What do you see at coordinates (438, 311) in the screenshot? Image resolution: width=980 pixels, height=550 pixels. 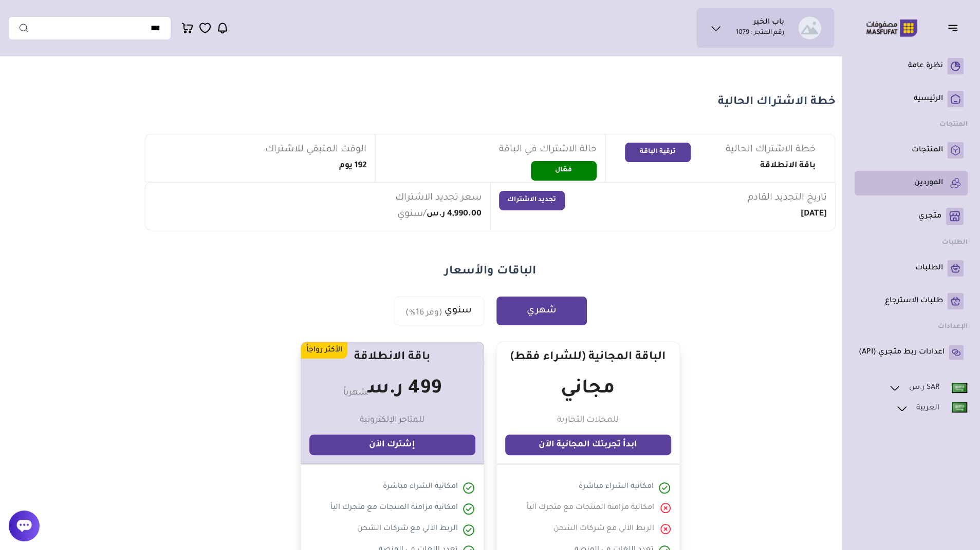 I see `button: سنوي(وفر 16%)` at bounding box center [438, 311].